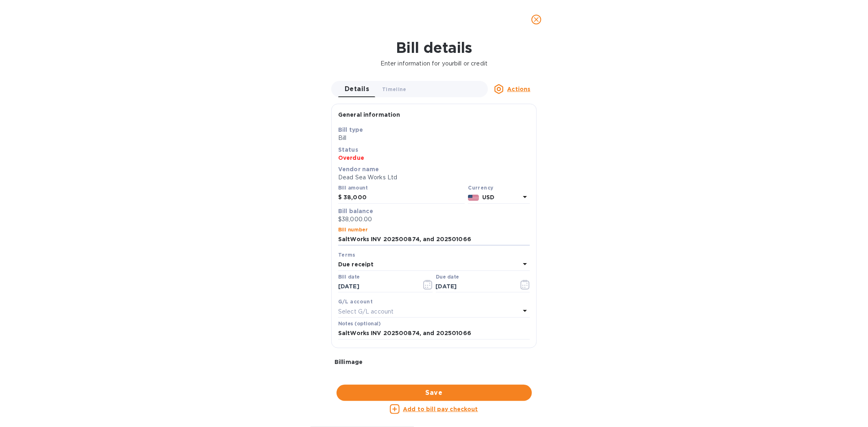 The image size is (868, 427). Describe the element at coordinates (366, 311) in the screenshot. I see `p: Select G/L account` at that location.